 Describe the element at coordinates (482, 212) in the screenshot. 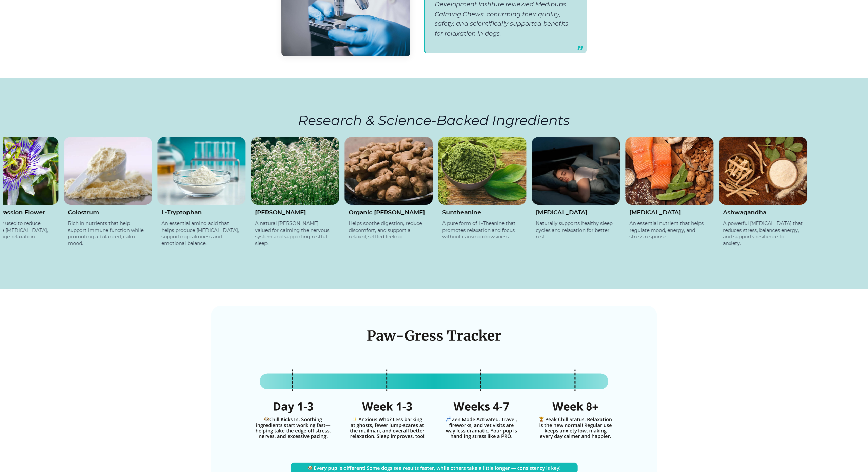

I see `h4: Suntheanine` at that location.